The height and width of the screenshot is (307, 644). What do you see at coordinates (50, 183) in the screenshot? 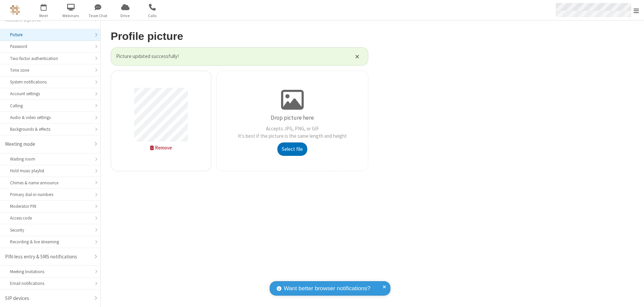
I see `div: Chimes & name announce` at bounding box center [50, 183].